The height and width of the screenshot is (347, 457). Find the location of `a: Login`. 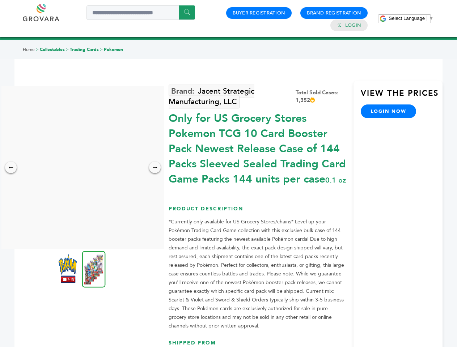

a: Login is located at coordinates (353, 25).